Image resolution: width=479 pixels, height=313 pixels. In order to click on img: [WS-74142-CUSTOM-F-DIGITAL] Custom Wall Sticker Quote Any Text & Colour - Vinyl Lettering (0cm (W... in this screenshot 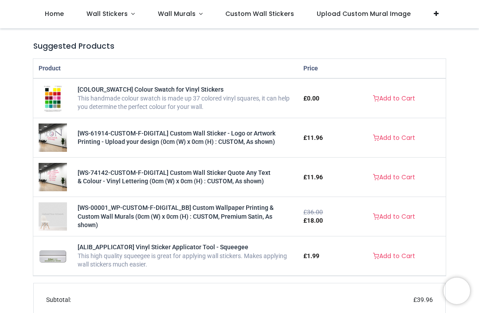, I will do `click(53, 177)`.